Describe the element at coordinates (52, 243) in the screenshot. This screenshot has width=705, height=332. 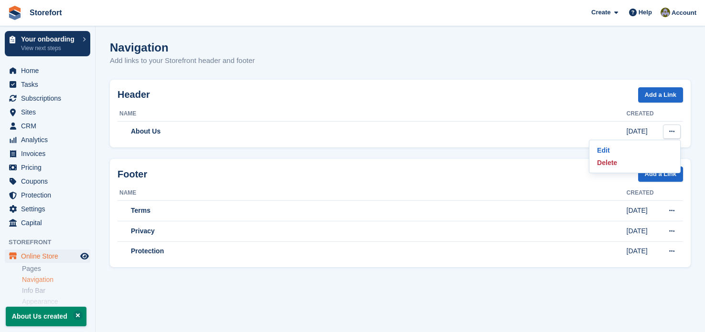
I see `span: Storefront` at that location.